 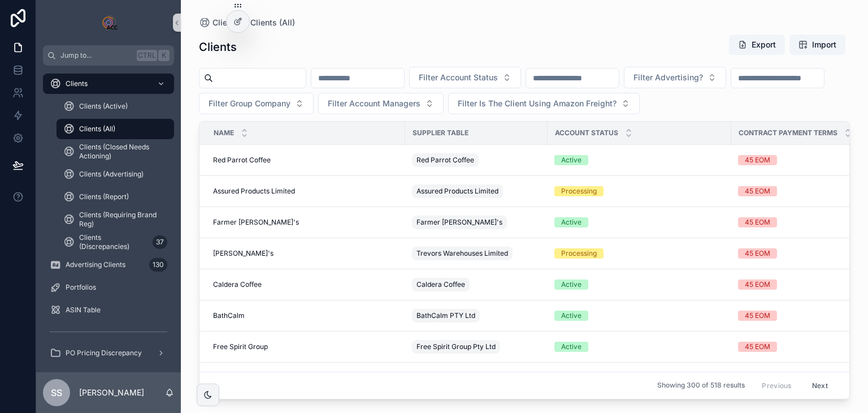 What do you see at coordinates (476, 315) in the screenshot?
I see `a: BathCalm PTY Ltd` at bounding box center [476, 315].